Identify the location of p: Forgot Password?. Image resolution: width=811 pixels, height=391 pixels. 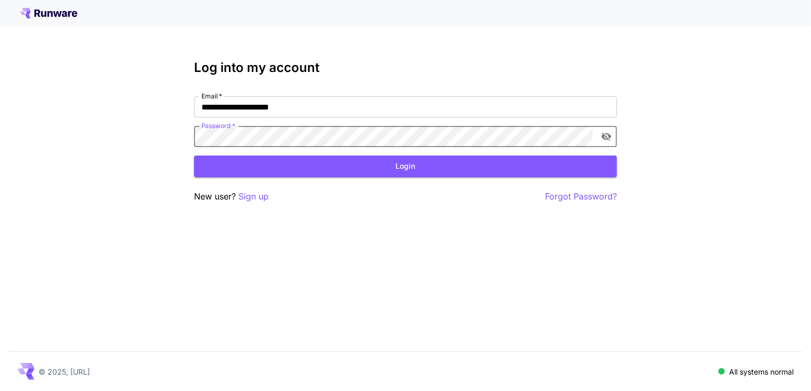
(581, 196).